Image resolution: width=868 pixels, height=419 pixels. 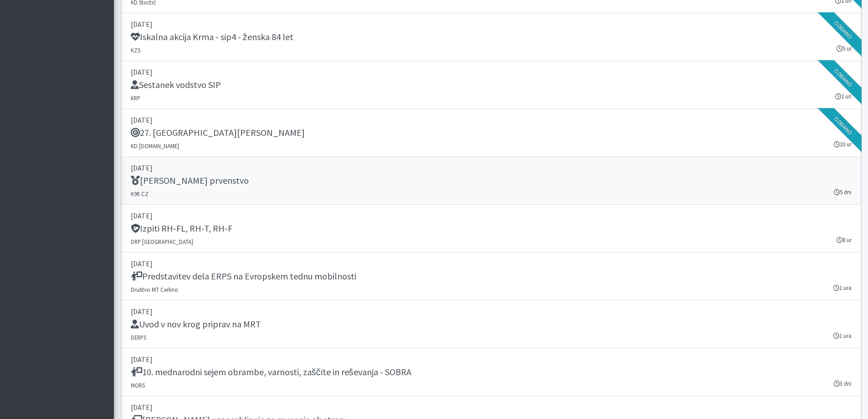 I want to click on small: MORS, so click(x=138, y=385).